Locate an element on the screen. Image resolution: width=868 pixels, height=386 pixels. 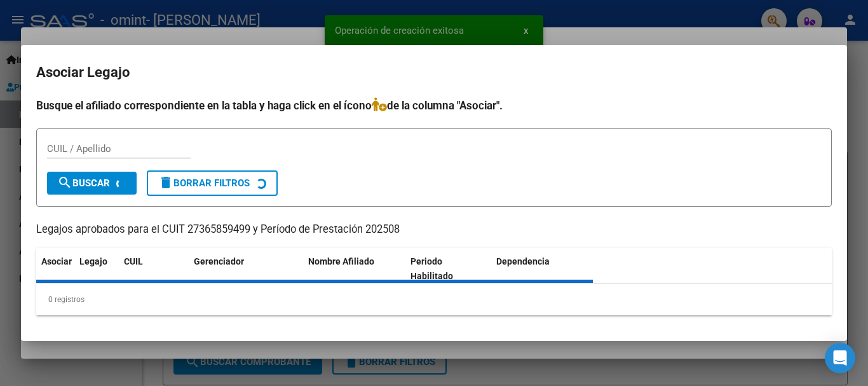
datatable-header-cell: Gerenciador is located at coordinates (246, 269).